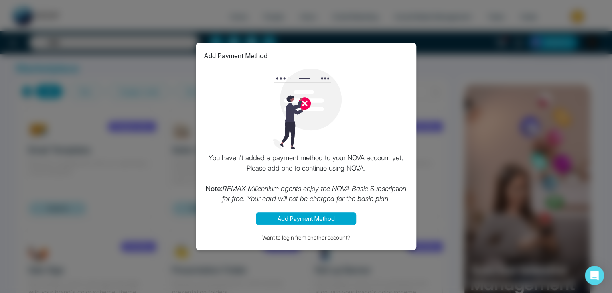 This screenshot has height=293, width=612. What do you see at coordinates (306, 237) in the screenshot?
I see `button: Want to login from another account?` at bounding box center [306, 237].